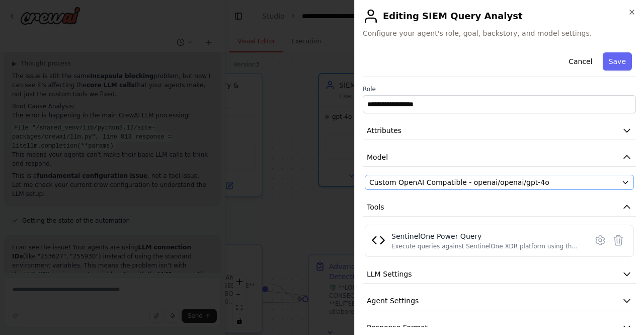  I want to click on span: Attributes, so click(384, 131).